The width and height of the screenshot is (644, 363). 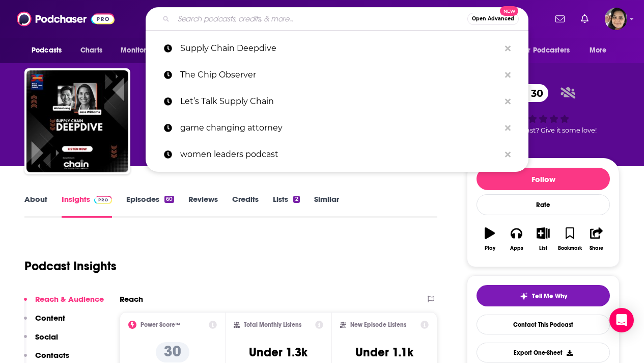 I want to click on img: User Profile, so click(x=616, y=19).